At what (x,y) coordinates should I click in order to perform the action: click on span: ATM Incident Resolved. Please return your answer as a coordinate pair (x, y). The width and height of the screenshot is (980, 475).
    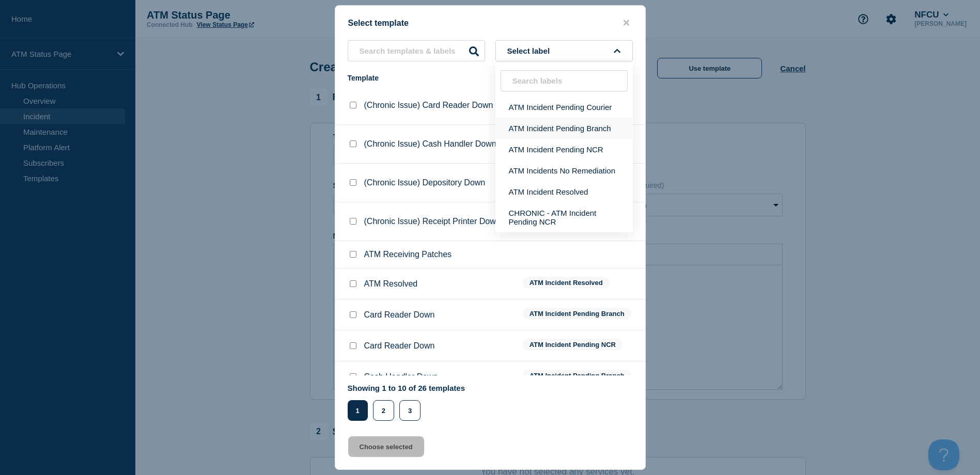
    Looking at the image, I should click on (566, 283).